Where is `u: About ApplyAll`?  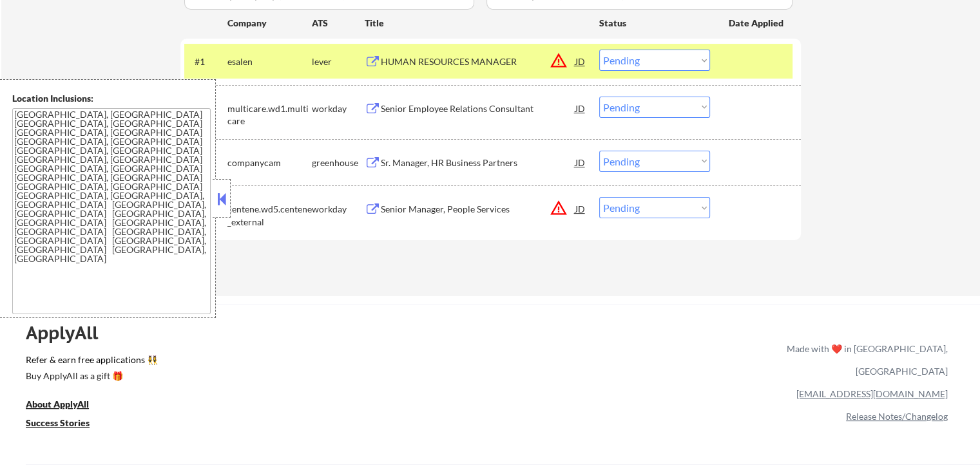 u: About ApplyAll is located at coordinates (57, 404).